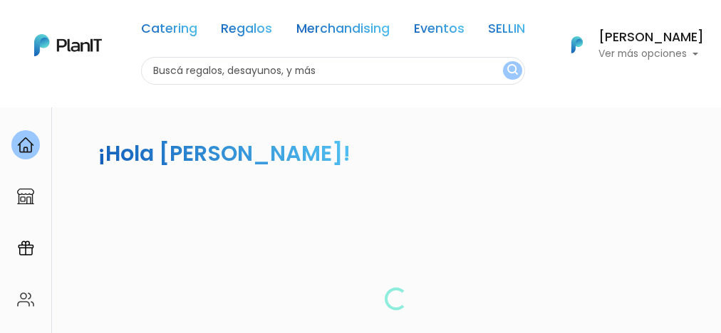 This screenshot has width=721, height=333. Describe the element at coordinates (169, 31) in the screenshot. I see `a: Catering` at that location.